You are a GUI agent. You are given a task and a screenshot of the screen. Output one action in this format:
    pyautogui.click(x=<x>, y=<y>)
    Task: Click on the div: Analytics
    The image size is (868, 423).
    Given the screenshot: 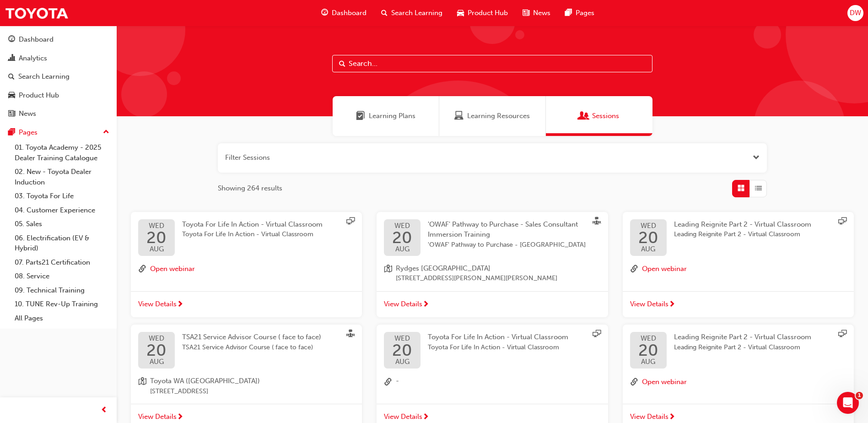 What is the action you would take?
    pyautogui.click(x=33, y=58)
    